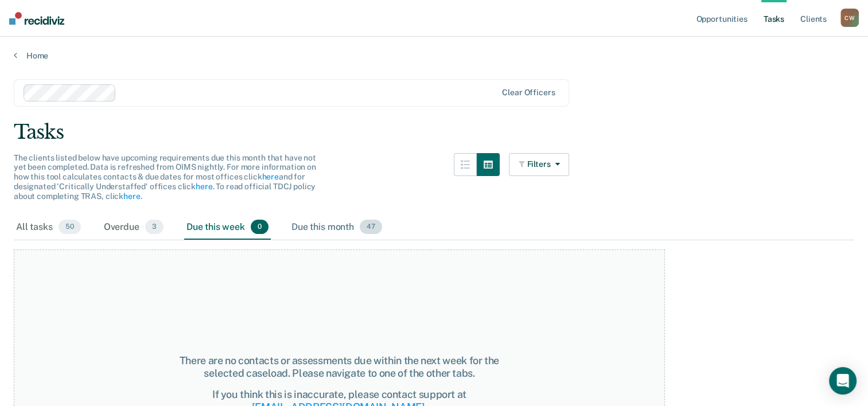  What do you see at coordinates (154, 227) in the screenshot?
I see `span: 3` at bounding box center [154, 227].